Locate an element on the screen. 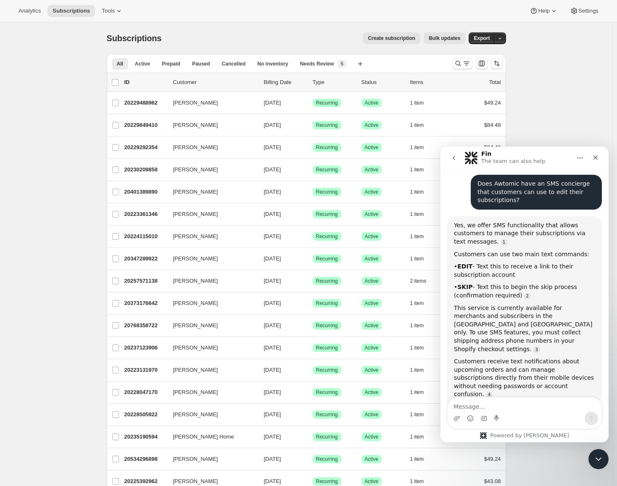 The image size is (617, 486). div: • - Text this to receive a link to their subscription account is located at coordinates (84, 124).